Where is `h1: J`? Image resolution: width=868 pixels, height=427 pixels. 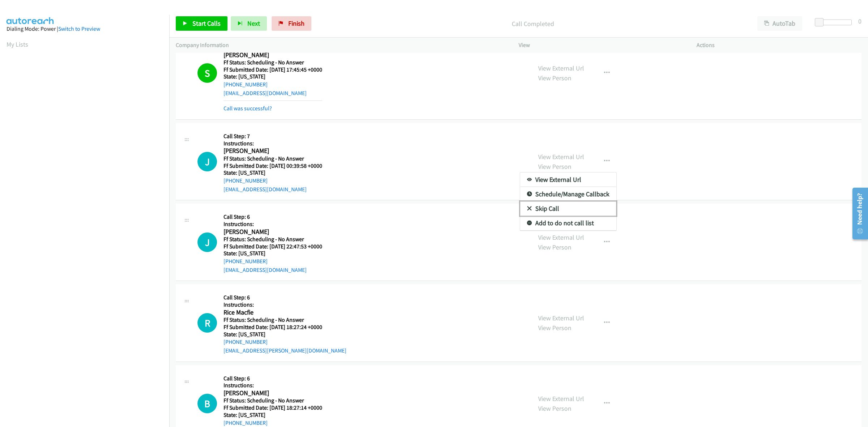
h1: J is located at coordinates (207, 242).